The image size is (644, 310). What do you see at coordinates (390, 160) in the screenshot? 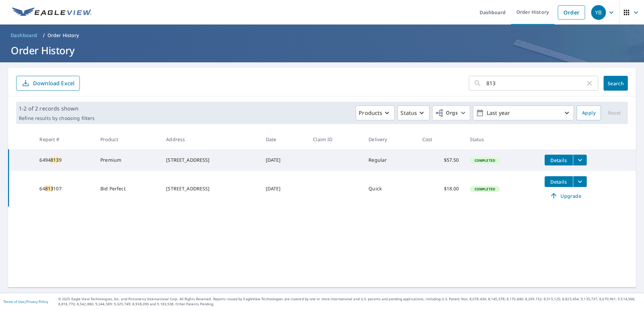
I see `td: Regular` at bounding box center [390, 160].